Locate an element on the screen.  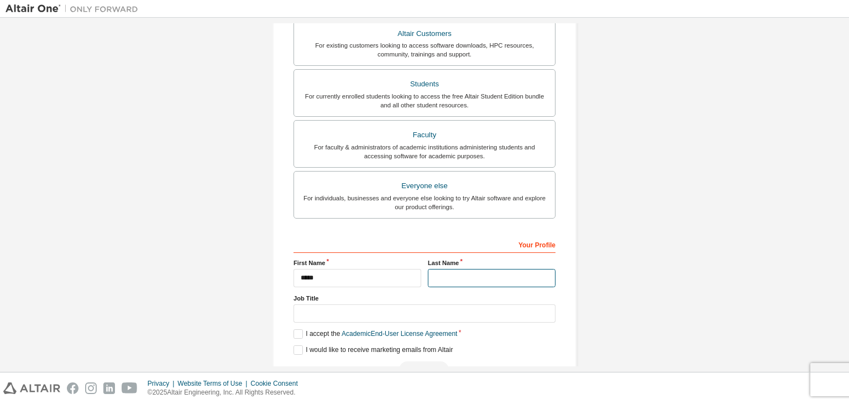
div: Privacy is located at coordinates (163, 383).